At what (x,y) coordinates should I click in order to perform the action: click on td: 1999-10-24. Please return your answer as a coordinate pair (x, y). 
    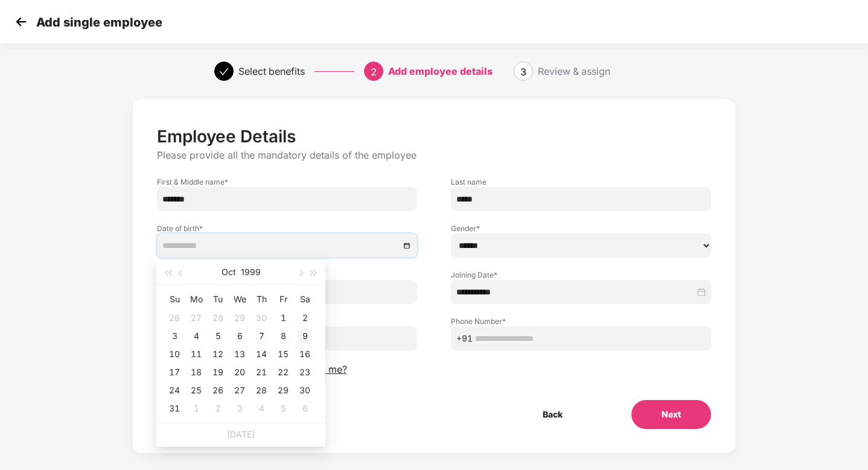
    Looking at the image, I should click on (174, 390).